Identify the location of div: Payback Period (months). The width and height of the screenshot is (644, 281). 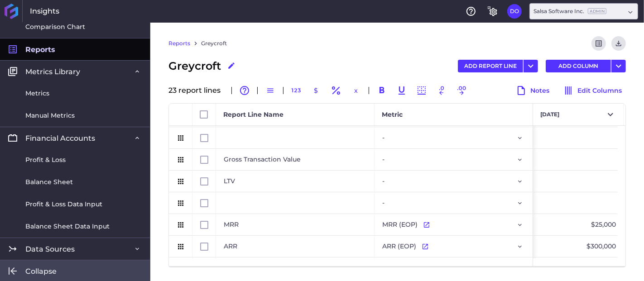
(295, 268).